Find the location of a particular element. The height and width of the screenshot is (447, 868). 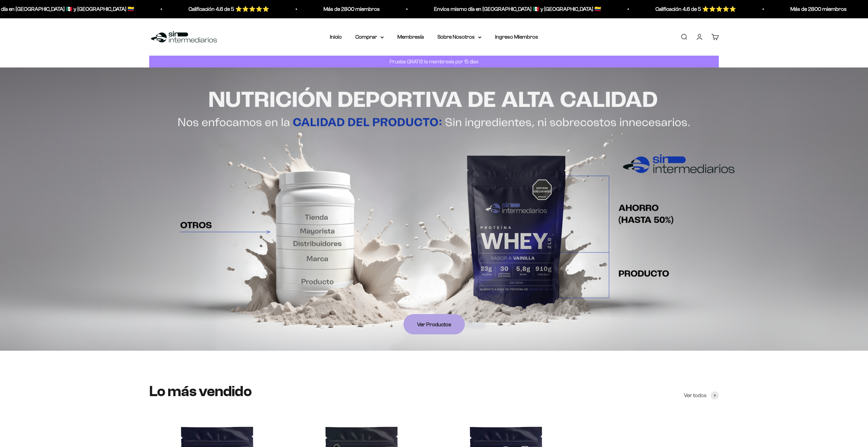

a: Ver todos is located at coordinates (701, 396).